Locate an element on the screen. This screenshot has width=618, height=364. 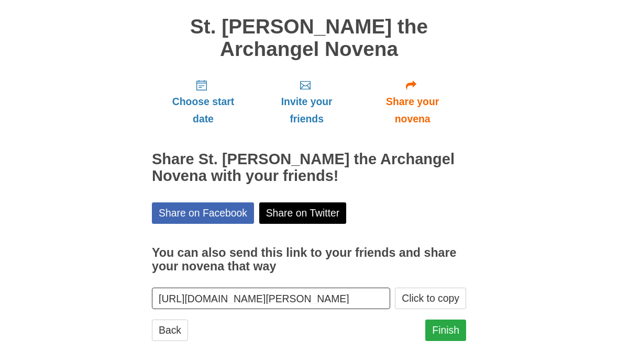
span: Share your novena is located at coordinates (412, 111).